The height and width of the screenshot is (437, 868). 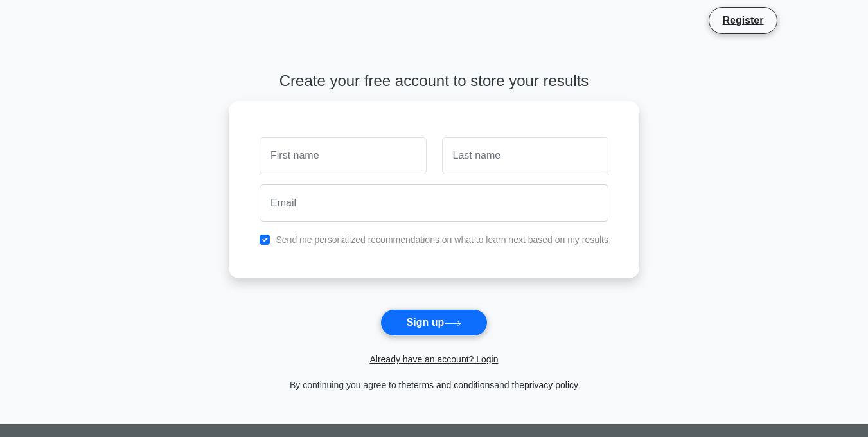 What do you see at coordinates (434, 322) in the screenshot?
I see `button: Sign up` at bounding box center [434, 322].